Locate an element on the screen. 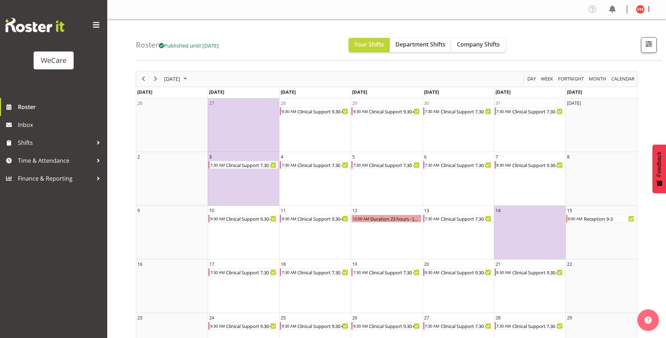  td: Friday, November 14, 2025 is located at coordinates (530, 232).